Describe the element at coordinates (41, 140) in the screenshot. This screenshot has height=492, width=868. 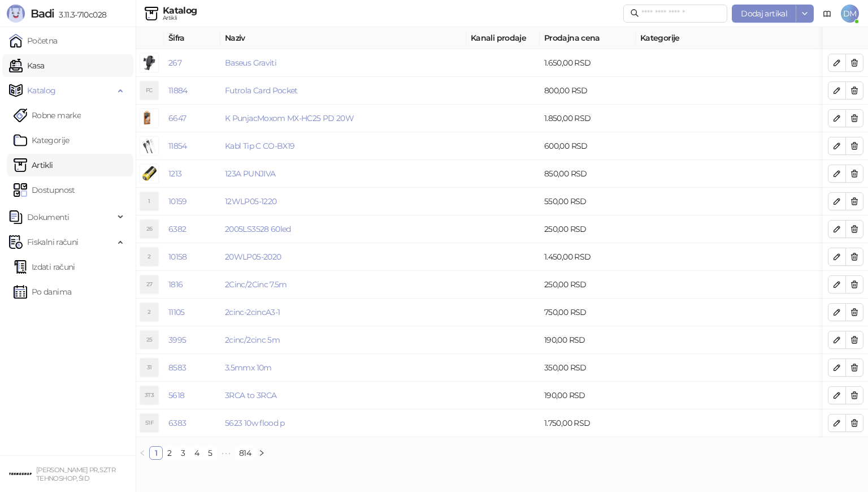
I see `a: Kategorije` at that location.